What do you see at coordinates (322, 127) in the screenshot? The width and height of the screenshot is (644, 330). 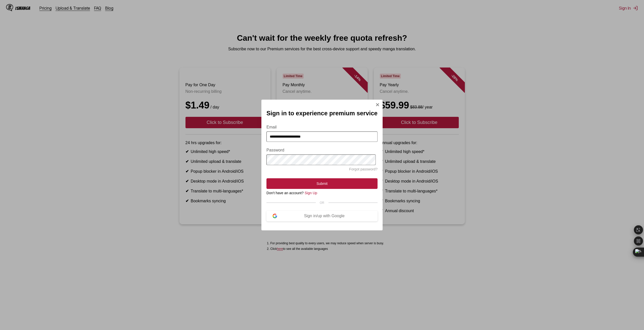 I see `label: Email` at bounding box center [322, 127].